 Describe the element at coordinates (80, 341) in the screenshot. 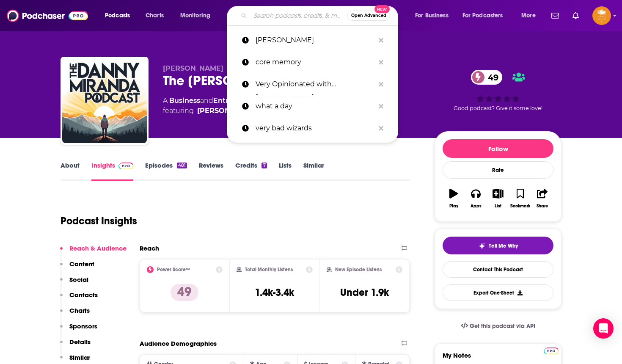

I see `p: Details` at that location.